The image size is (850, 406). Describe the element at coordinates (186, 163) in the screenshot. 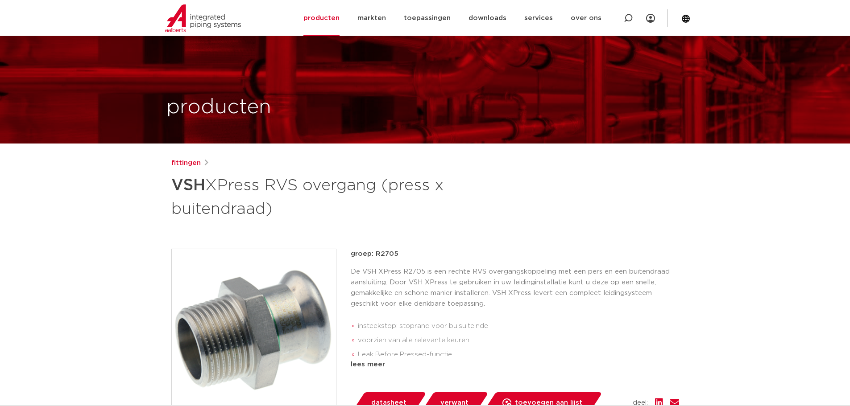

I see `a: fittingen` at that location.